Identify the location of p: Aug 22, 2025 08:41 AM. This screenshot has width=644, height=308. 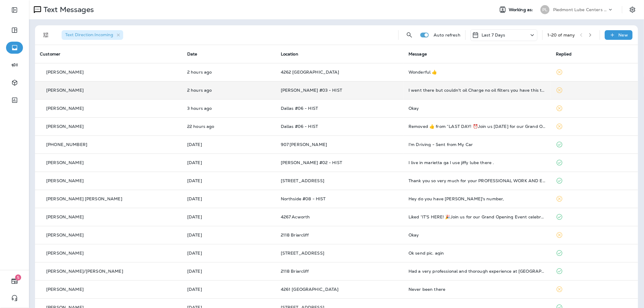
(229, 235).